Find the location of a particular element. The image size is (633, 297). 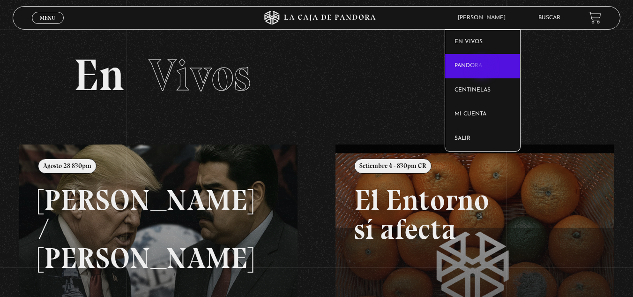

a: Salir is located at coordinates (483, 139).